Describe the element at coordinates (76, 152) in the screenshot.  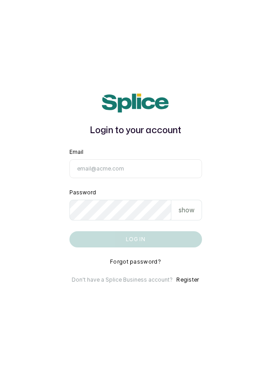
I see `label: Email` at that location.